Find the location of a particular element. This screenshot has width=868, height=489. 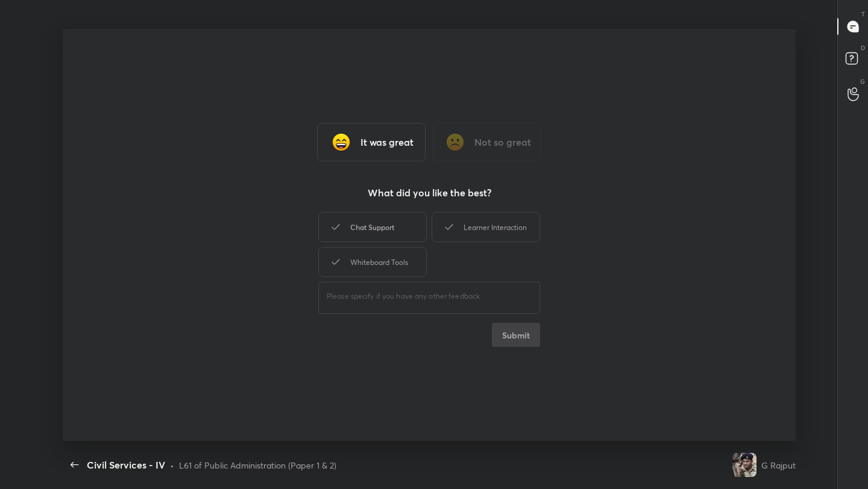

p: G is located at coordinates (862, 82).